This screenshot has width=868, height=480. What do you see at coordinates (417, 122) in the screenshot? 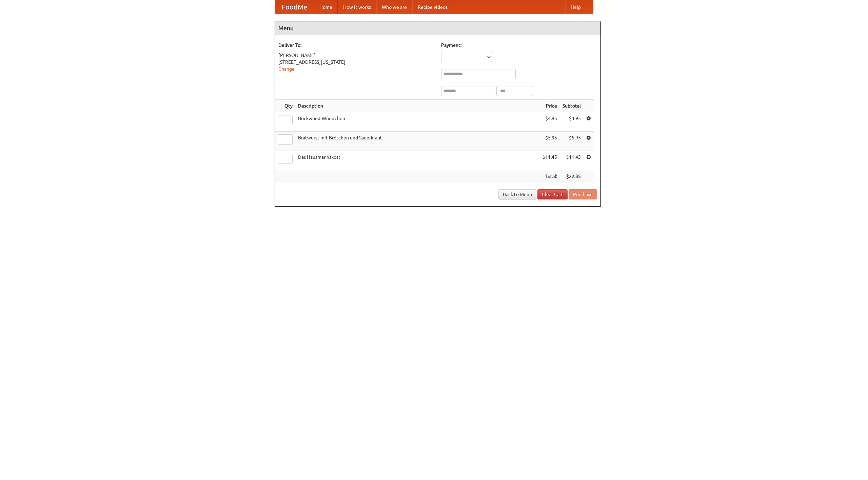
I see `td: Bockwurst Würstchen` at bounding box center [417, 122].